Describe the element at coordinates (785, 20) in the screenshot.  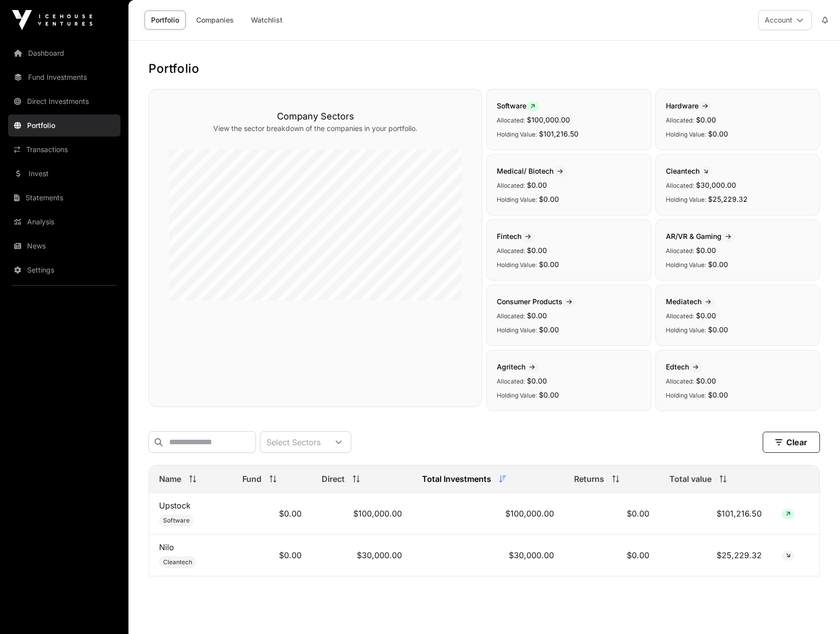
I see `button: Account` at that location.